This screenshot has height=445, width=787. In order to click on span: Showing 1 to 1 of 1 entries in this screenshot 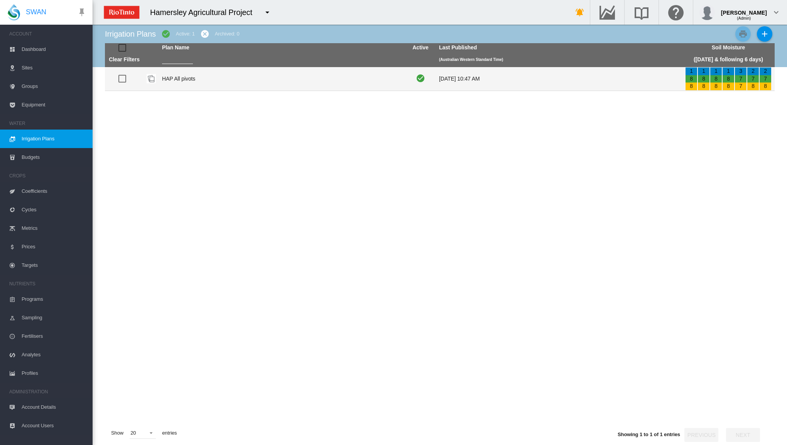, I will do `click(649, 434)`.